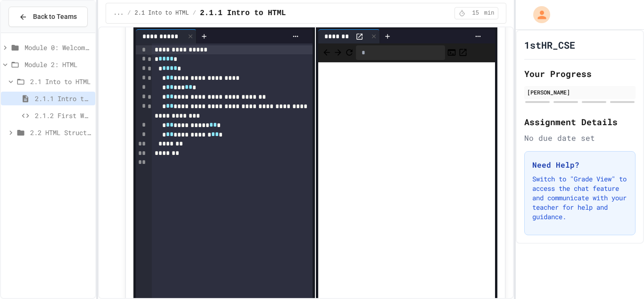  What do you see at coordinates (63, 116) in the screenshot?
I see `span: 2.1.2 First Webpage` at bounding box center [63, 116].